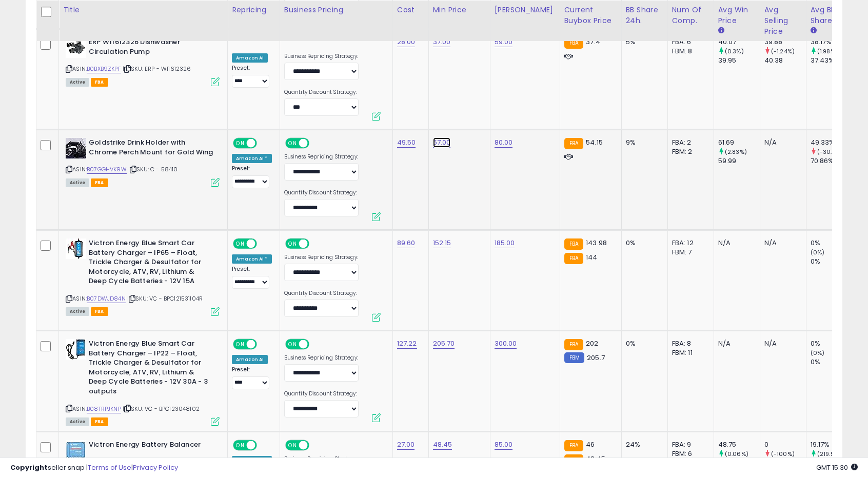 The image size is (868, 478). Describe the element at coordinates (721, 31) in the screenshot. I see `small: Avg Win Price.` at that location.